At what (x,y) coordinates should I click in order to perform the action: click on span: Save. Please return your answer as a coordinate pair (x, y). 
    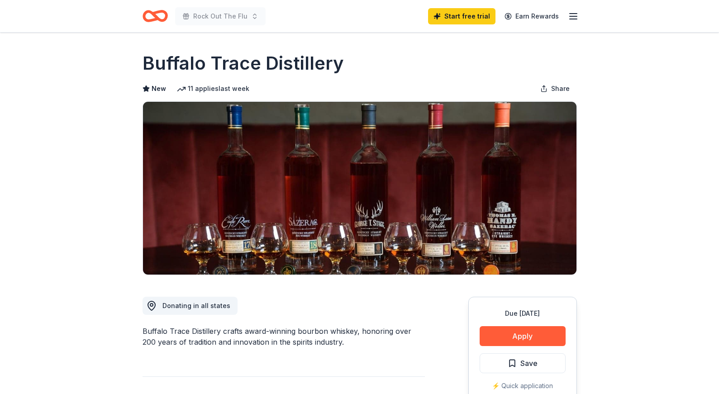
    Looking at the image, I should click on (529, 363).